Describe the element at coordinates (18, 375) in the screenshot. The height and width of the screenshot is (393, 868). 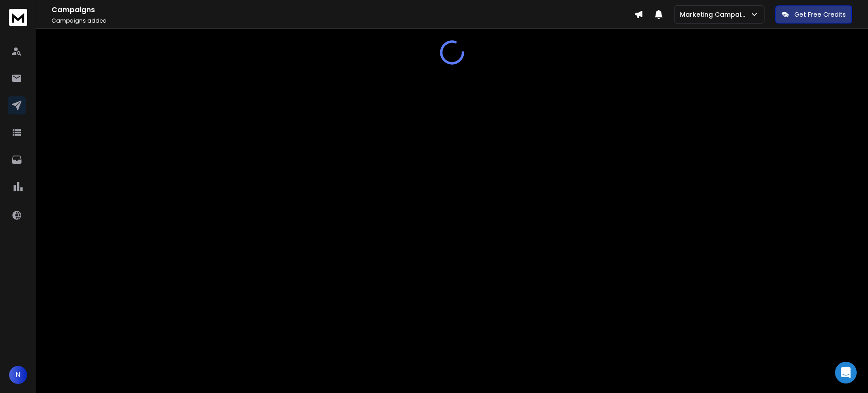
I see `button: N` at that location.